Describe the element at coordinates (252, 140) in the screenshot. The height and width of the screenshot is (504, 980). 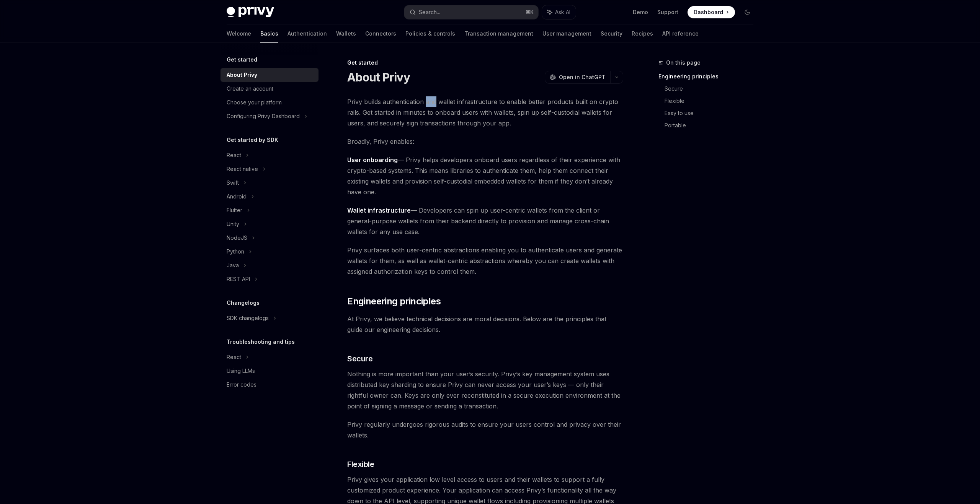
I see `h5: Get started by SDK` at that location.